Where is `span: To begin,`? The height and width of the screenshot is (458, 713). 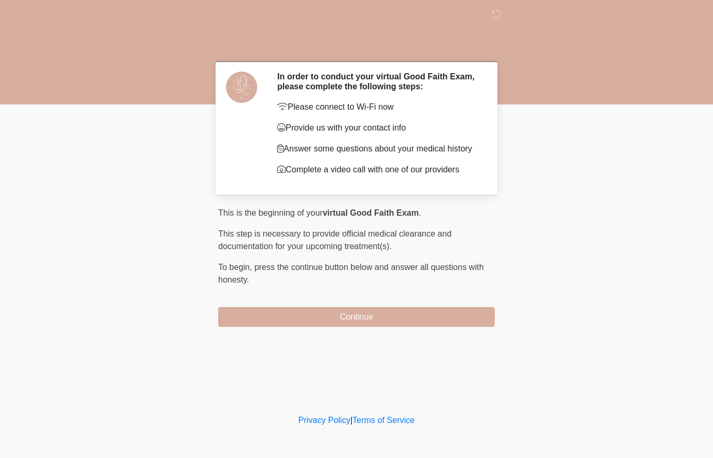 span: To begin, is located at coordinates (236, 267).